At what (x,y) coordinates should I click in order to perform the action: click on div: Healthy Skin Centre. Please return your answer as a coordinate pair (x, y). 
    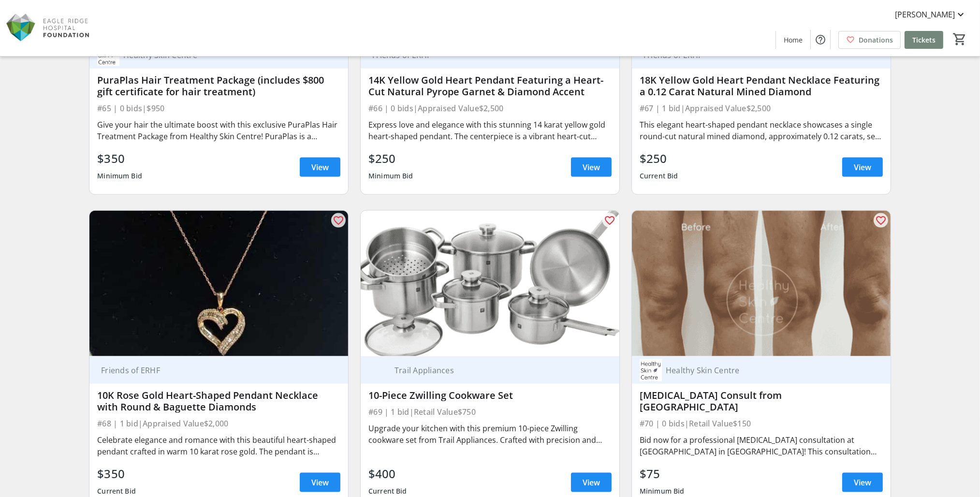
    Looking at the image, I should click on (766, 370).